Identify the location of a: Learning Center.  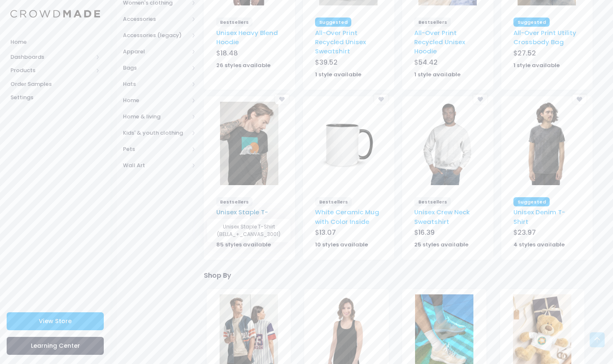
(55, 345).